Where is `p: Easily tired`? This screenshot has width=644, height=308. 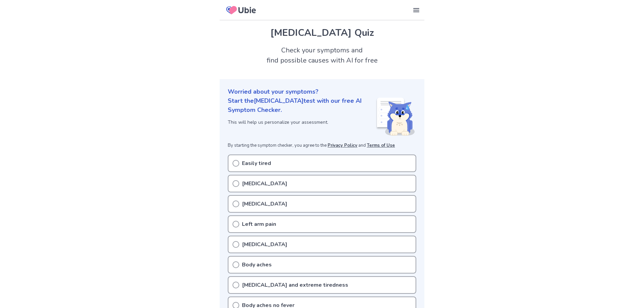 p: Easily tired is located at coordinates (256, 163).